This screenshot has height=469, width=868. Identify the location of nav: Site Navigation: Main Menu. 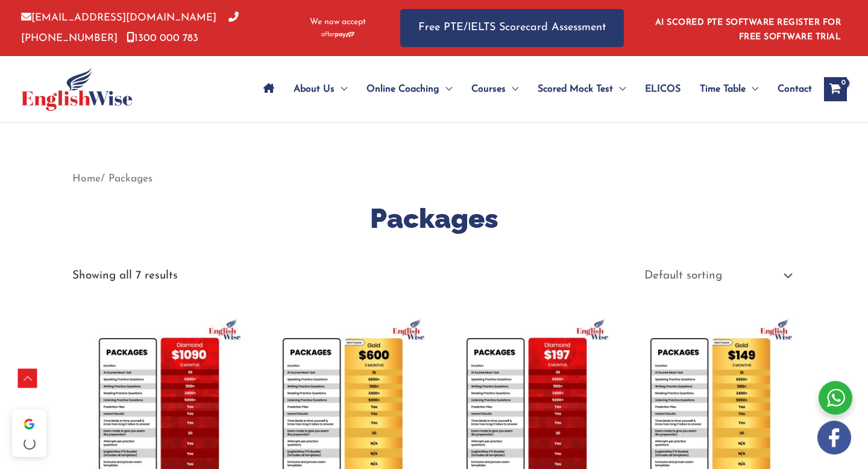
(533, 90).